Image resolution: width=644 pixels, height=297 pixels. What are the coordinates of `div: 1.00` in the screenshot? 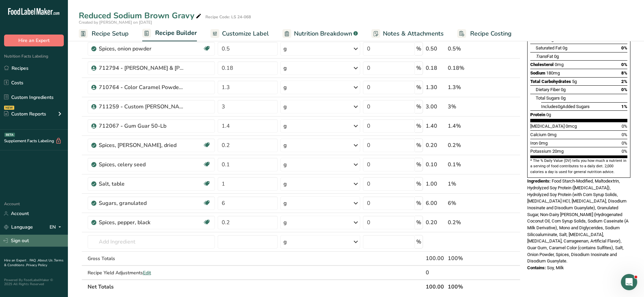 It's located at (435, 184).